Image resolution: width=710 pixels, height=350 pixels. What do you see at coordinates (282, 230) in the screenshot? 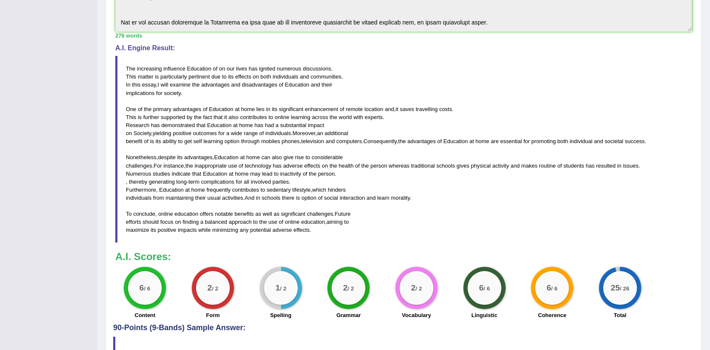
I see `span: adverse` at bounding box center [282, 230].